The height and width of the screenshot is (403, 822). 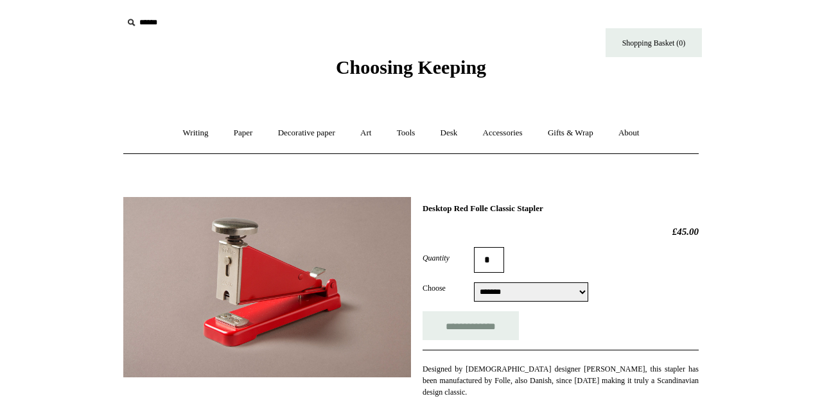 I want to click on a: Art, so click(x=365, y=133).